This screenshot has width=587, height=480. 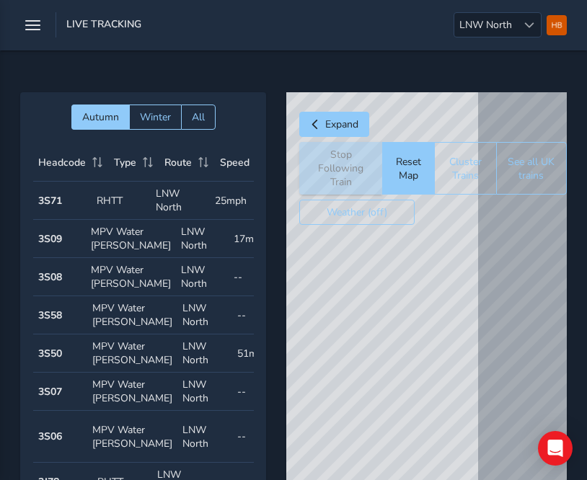 What do you see at coordinates (334, 124) in the screenshot?
I see `button: Expand` at bounding box center [334, 124].